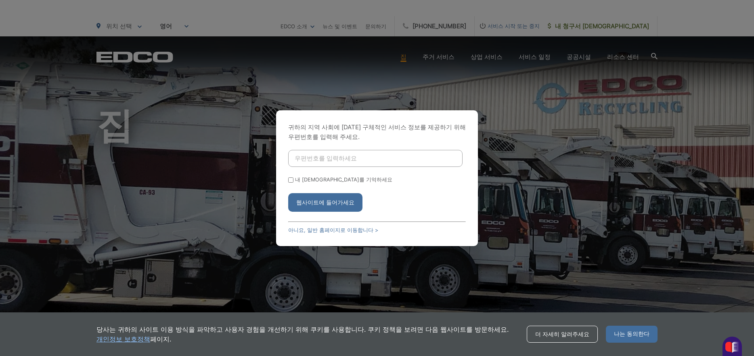  I want to click on font: 개인정보 보호정책, so click(123, 339).